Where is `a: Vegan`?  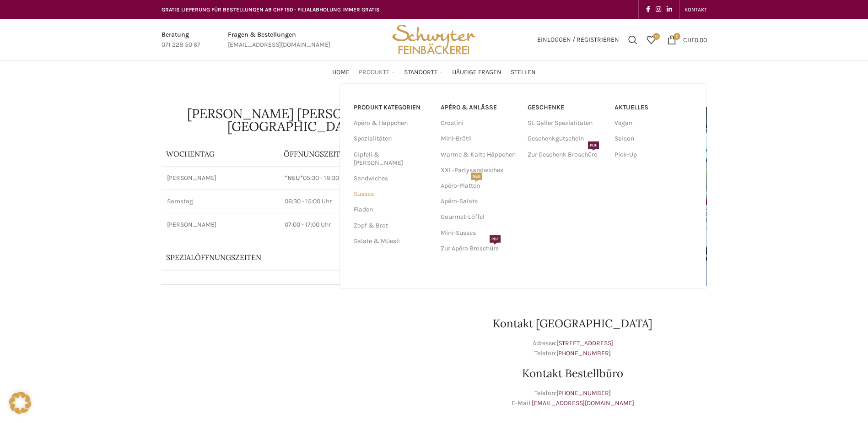
a: Vegan is located at coordinates (654, 123).